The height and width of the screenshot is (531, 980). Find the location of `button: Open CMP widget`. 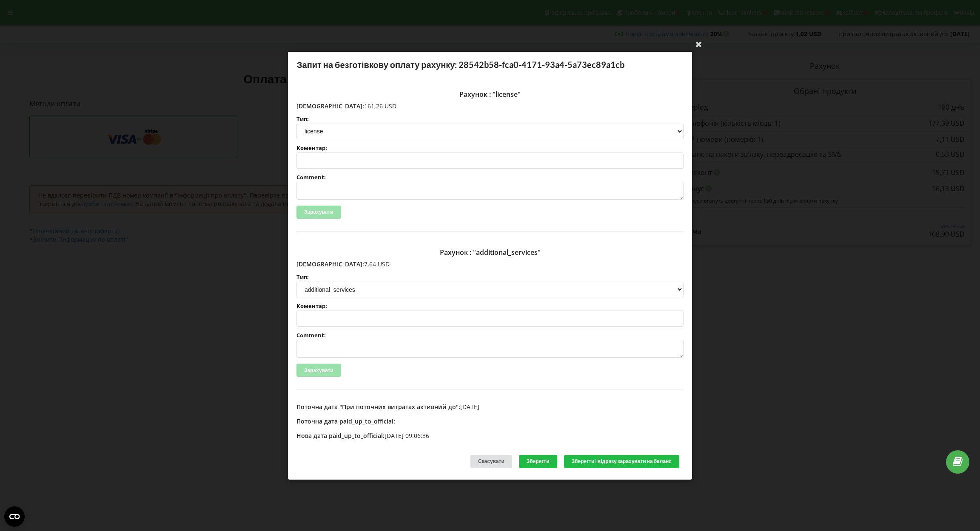

button: Open CMP widget is located at coordinates (15, 516).